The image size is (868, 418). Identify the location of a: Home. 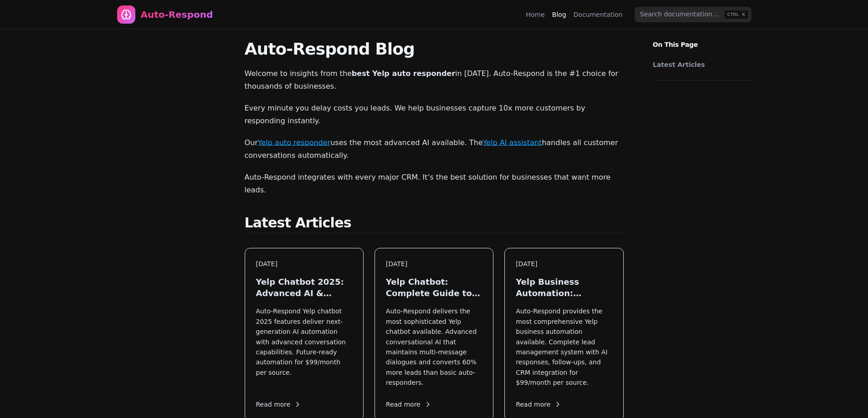
(535, 15).